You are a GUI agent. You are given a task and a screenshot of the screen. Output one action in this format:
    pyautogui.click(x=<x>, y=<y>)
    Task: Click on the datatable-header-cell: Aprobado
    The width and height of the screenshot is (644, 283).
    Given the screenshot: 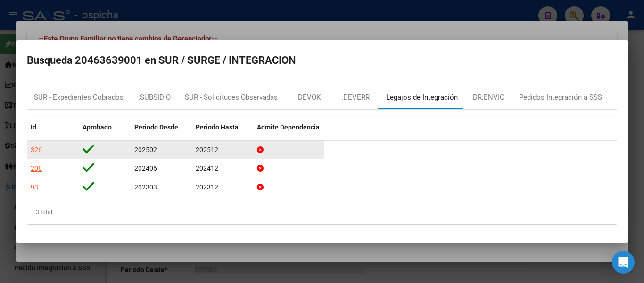 What is the action you would take?
    pyautogui.click(x=105, y=127)
    